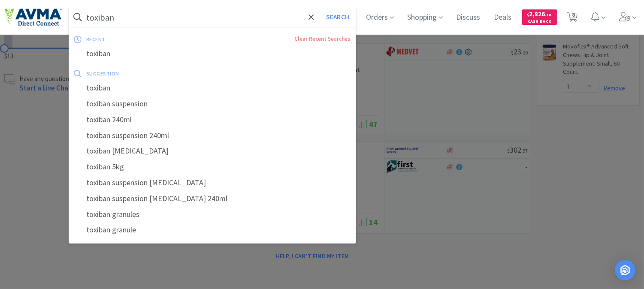  I want to click on div: suggestion, so click(161, 73).